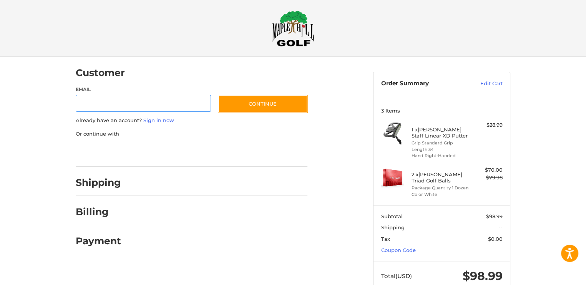  What do you see at coordinates (441, 143) in the screenshot?
I see `li: Grip Standard Grip` at bounding box center [441, 143].